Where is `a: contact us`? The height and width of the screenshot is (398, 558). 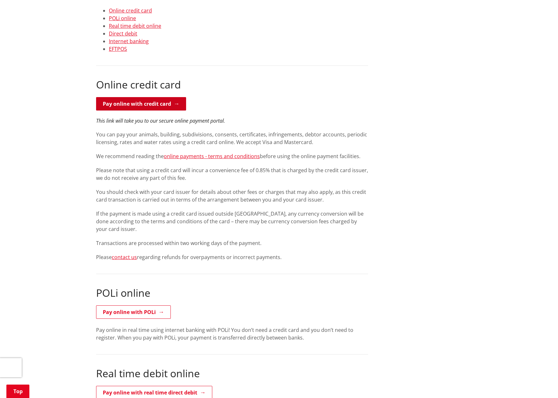 a: contact us is located at coordinates (124, 257).